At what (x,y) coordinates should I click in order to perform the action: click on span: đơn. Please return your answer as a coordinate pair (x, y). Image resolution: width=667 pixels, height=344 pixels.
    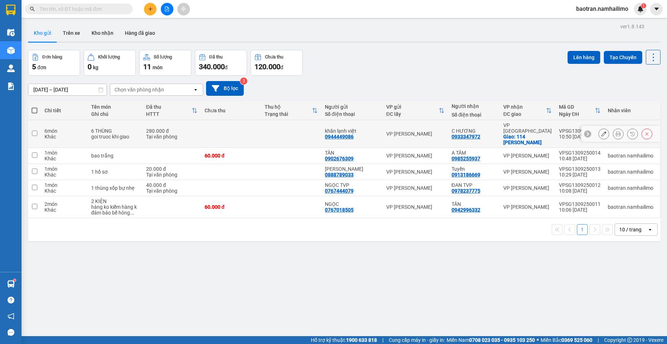
    Looking at the image, I should click on (42, 67).